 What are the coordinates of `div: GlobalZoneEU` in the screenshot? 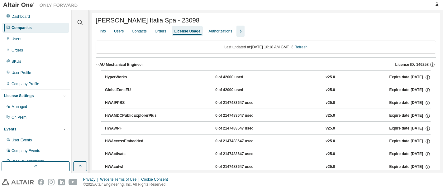 It's located at (133, 90).